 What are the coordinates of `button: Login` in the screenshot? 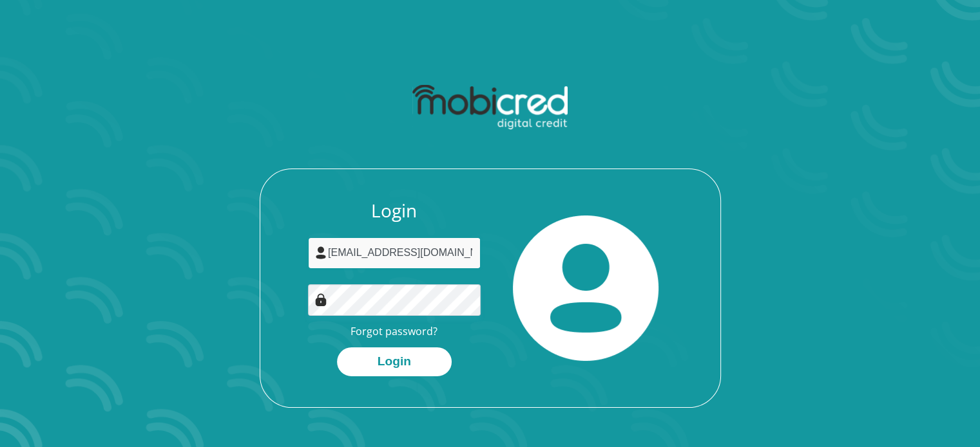 It's located at (394, 362).